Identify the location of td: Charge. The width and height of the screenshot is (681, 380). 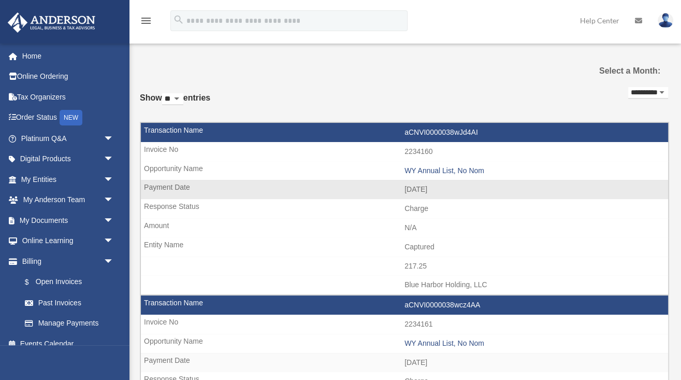
(405, 209).